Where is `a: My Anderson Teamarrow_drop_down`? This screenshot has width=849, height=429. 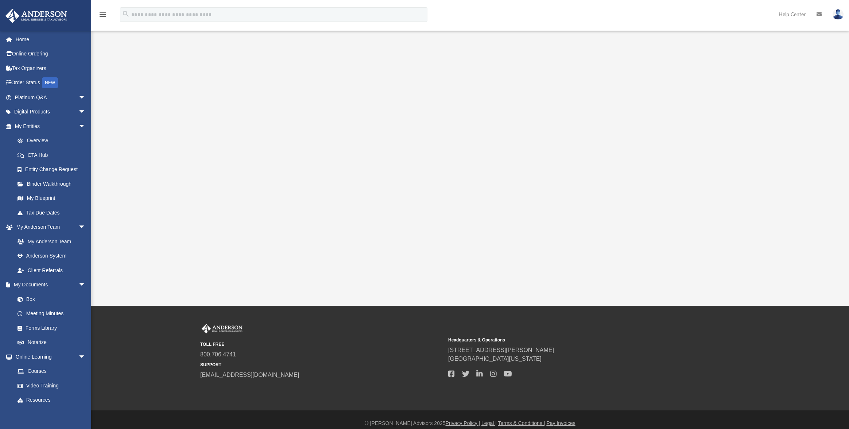
a: My Anderson Teamarrow_drop_down is located at coordinates (49, 227).